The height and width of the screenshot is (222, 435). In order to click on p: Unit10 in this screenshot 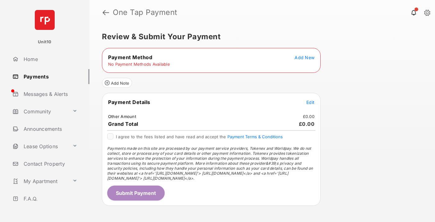, I will do `click(45, 42)`.